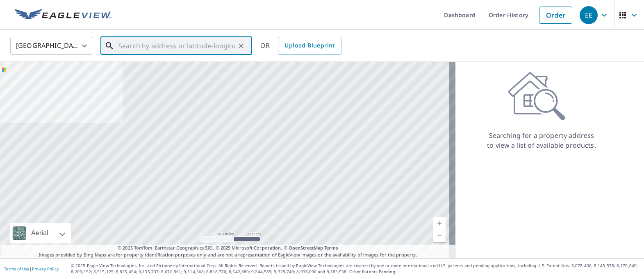  Describe the element at coordinates (17, 269) in the screenshot. I see `a: Terms of Use` at that location.